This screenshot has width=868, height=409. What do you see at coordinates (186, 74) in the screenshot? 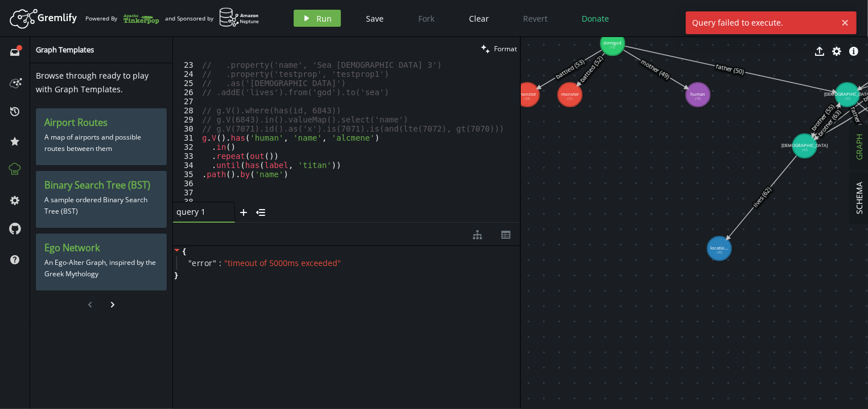
I see `div: 24` at bounding box center [186, 74].